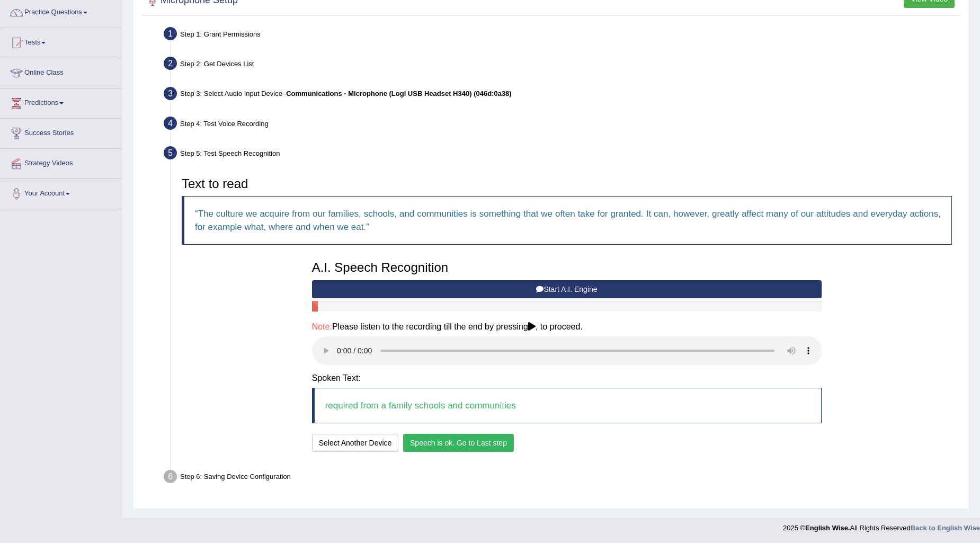 This screenshot has width=980, height=543. I want to click on div: Step 4: Test Voice Recording, so click(561, 125).